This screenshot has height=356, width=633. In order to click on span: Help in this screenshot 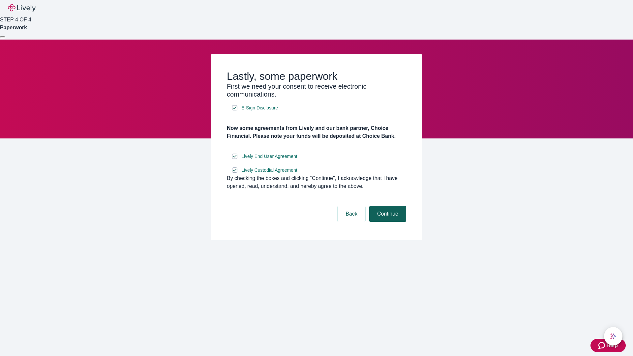, I will do `click(612, 346)`.